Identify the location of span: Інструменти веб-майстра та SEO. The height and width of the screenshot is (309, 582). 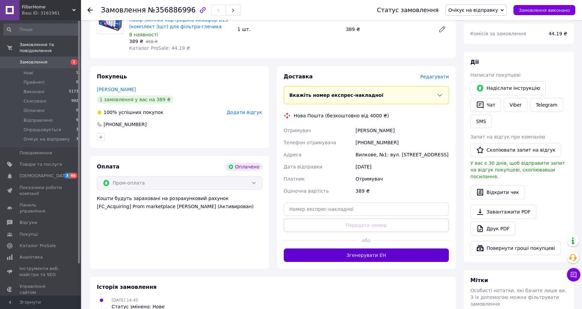
(41, 272).